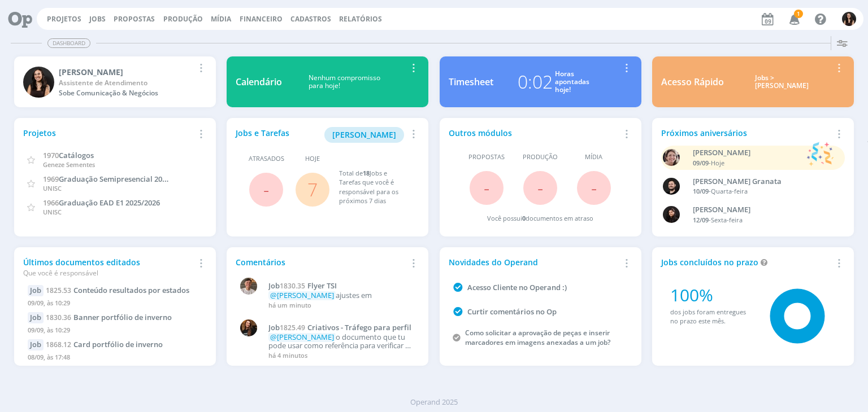 This screenshot has width=868, height=412. I want to click on span: 1868.12, so click(58, 345).